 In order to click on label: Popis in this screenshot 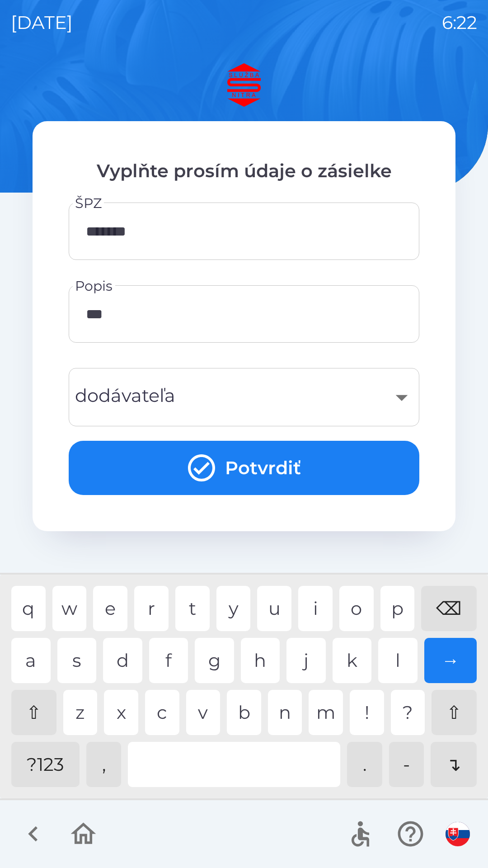, I will do `click(93, 286)`.